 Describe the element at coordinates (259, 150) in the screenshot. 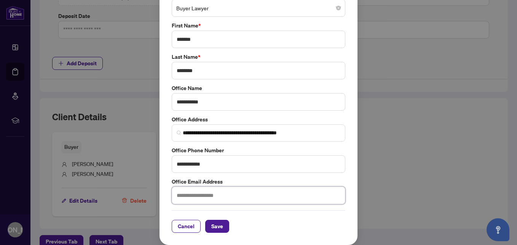

I see `label: Office Phone Number` at that location.